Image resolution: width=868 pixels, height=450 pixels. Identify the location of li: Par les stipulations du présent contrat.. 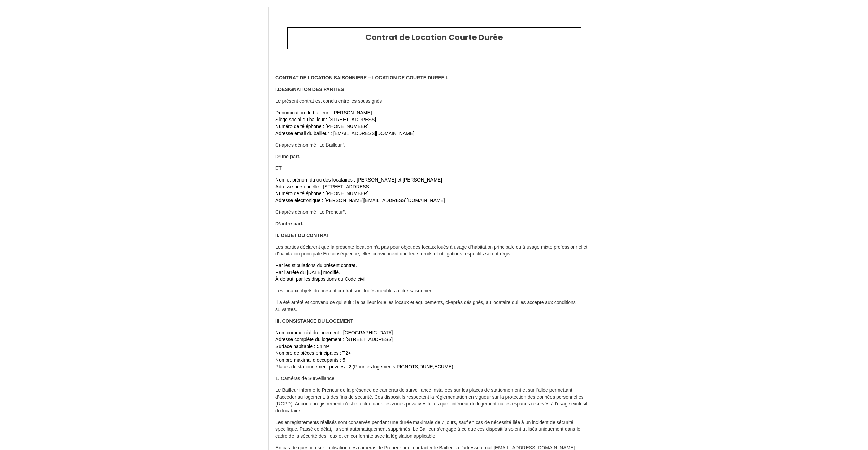
(434, 266).